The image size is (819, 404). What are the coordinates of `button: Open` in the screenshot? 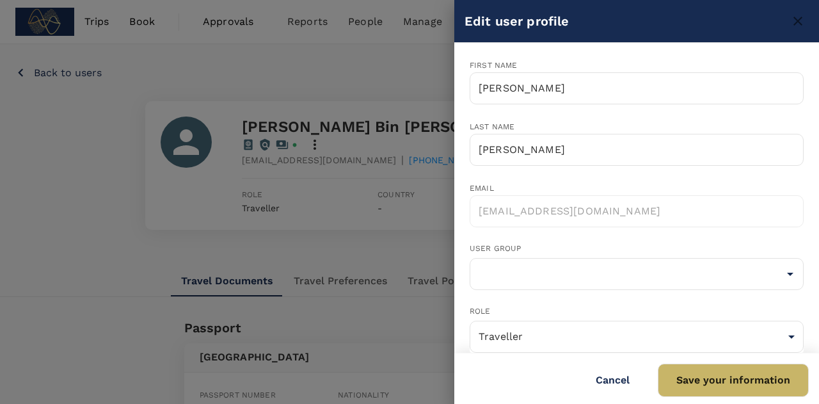 It's located at (790, 274).